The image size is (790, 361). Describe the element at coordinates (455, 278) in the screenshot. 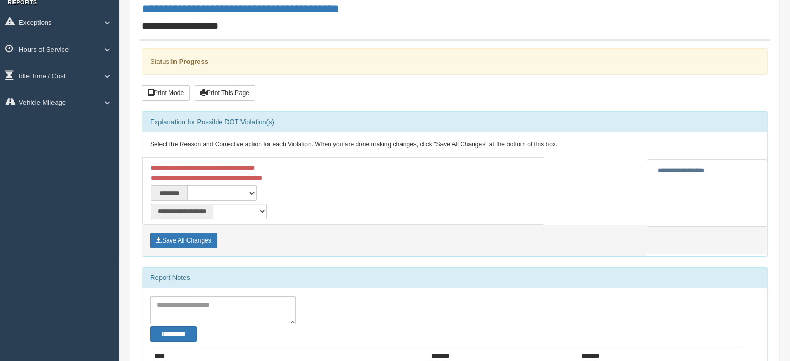

I see `div: Report Notes` at that location.